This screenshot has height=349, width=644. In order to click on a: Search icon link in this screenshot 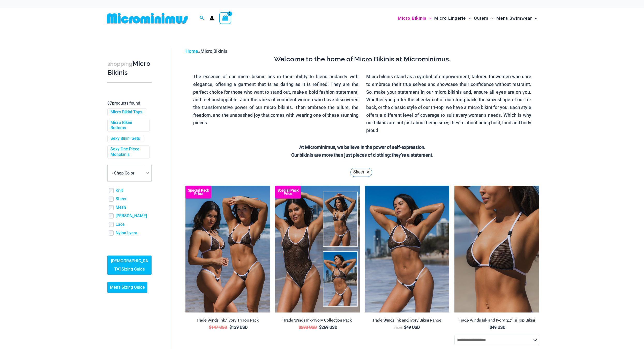, I will do `click(202, 18)`.